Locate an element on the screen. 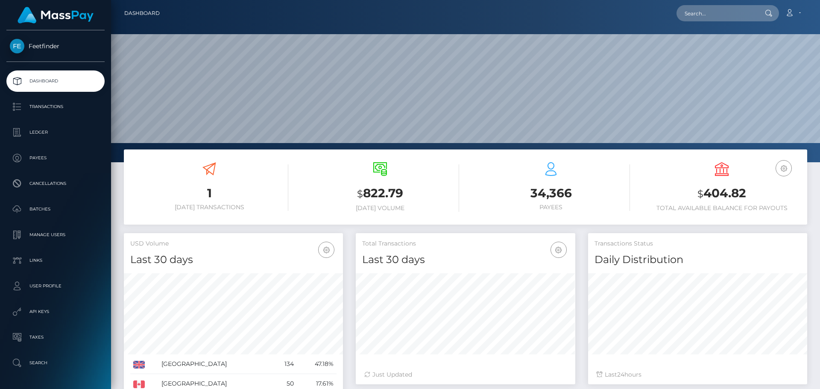 The width and height of the screenshot is (820, 389). h3: 404.82 is located at coordinates (722, 194).